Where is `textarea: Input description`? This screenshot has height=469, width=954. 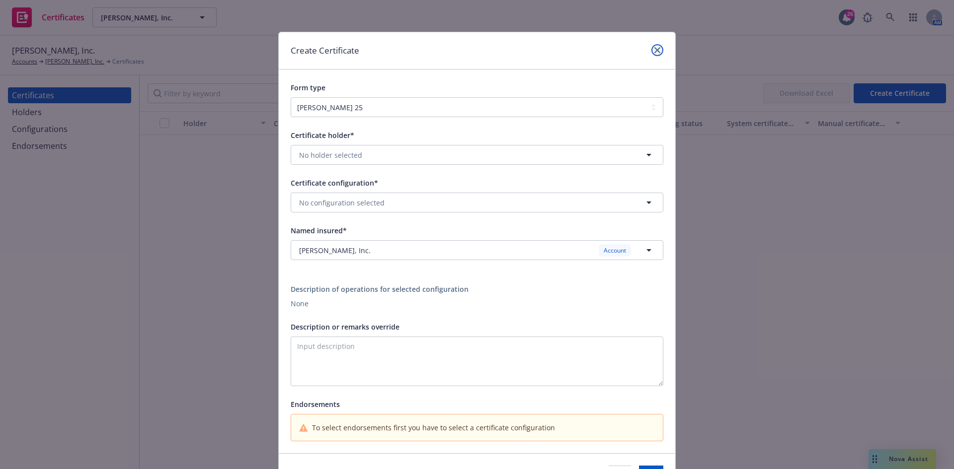 textarea: Input description is located at coordinates (477, 362).